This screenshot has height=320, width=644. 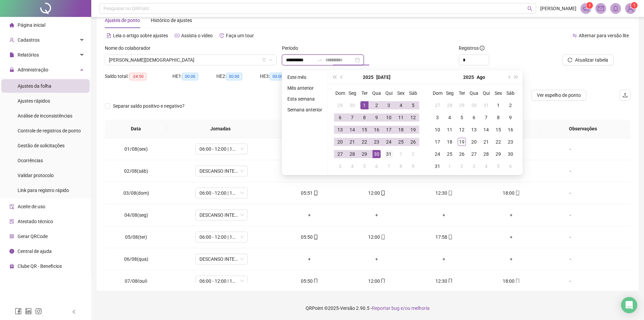 What do you see at coordinates (450, 130) in the screenshot?
I see `td: 2025-08-11` at bounding box center [450, 130].